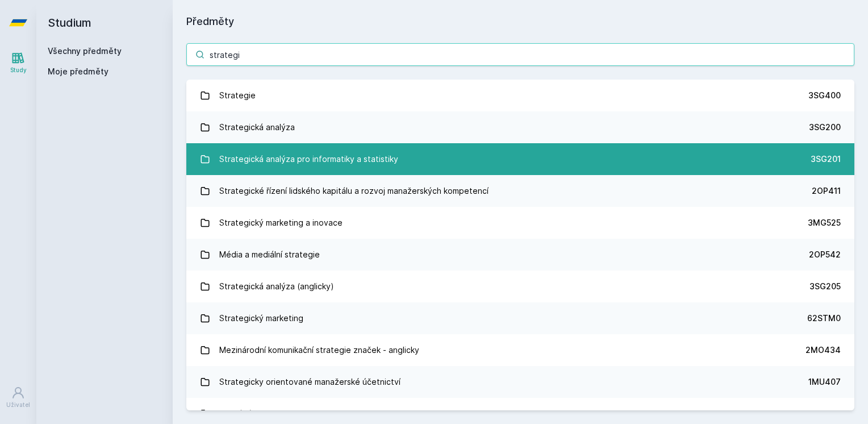  What do you see at coordinates (825, 96) in the screenshot?
I see `div: 3SG400` at bounding box center [825, 96].